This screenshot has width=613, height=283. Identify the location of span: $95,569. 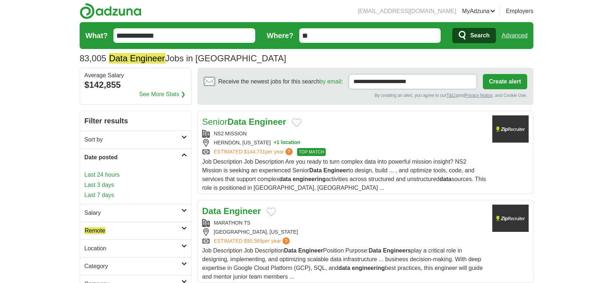
(253, 241).